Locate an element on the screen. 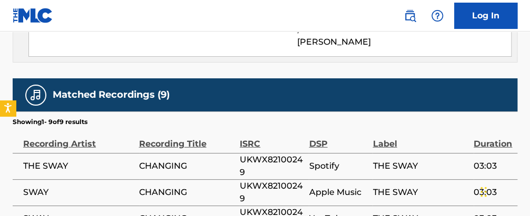 The height and width of the screenshot is (216, 530). img: Matched Recordings is located at coordinates (36, 95).